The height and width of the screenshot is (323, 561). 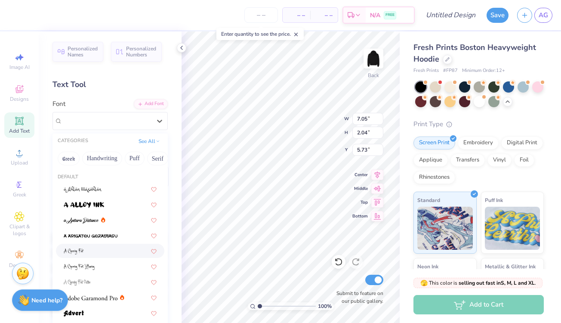 I want to click on div: Add Font, so click(x=151, y=104).